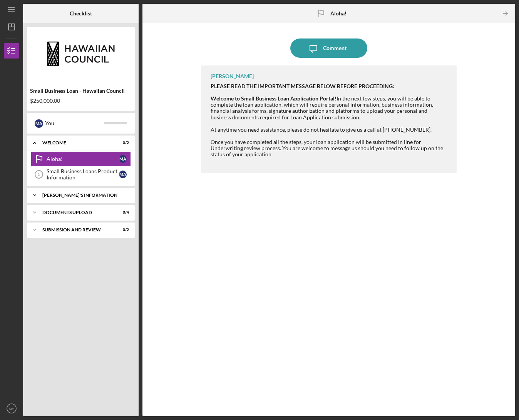 The image size is (519, 420). I want to click on div: You, so click(74, 123).